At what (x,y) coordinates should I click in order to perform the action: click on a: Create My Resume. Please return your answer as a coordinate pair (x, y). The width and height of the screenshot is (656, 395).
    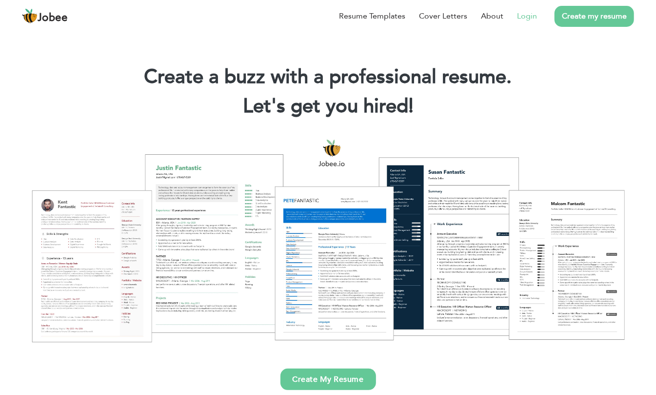
    Looking at the image, I should click on (328, 379).